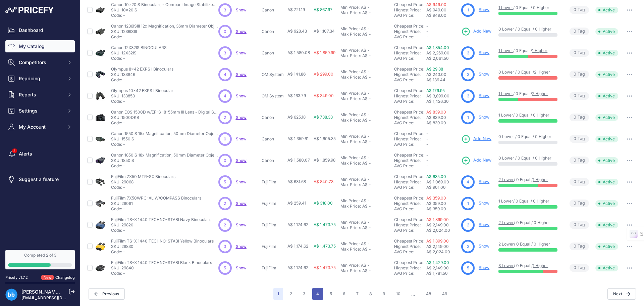  I want to click on span: A$ 1,605.35, so click(325, 139).